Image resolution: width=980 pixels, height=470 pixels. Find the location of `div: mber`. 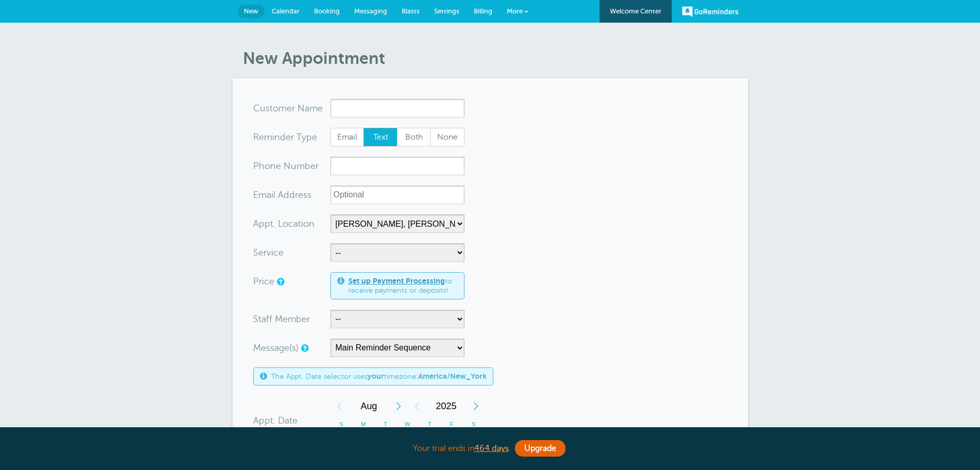

div: mber is located at coordinates (291, 166).